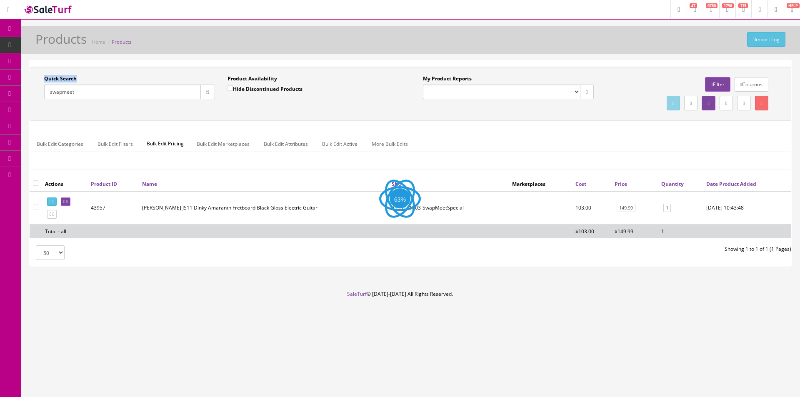 The width and height of the screenshot is (800, 397). I want to click on td: $103.00, so click(592, 231).